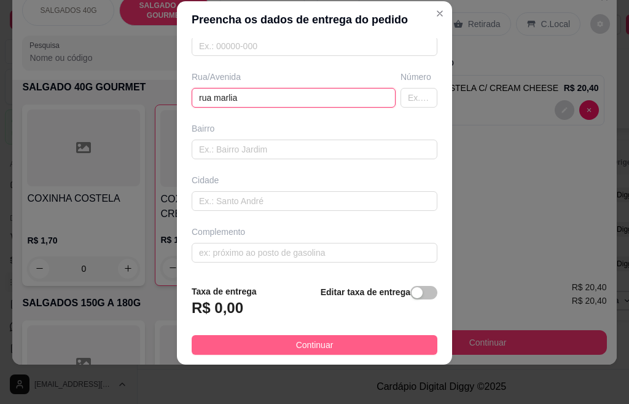 This screenshot has height=404, width=629. What do you see at coordinates (314, 20) in the screenshot?
I see `header: Preencha os dados de entrega do pedido` at bounding box center [314, 20].